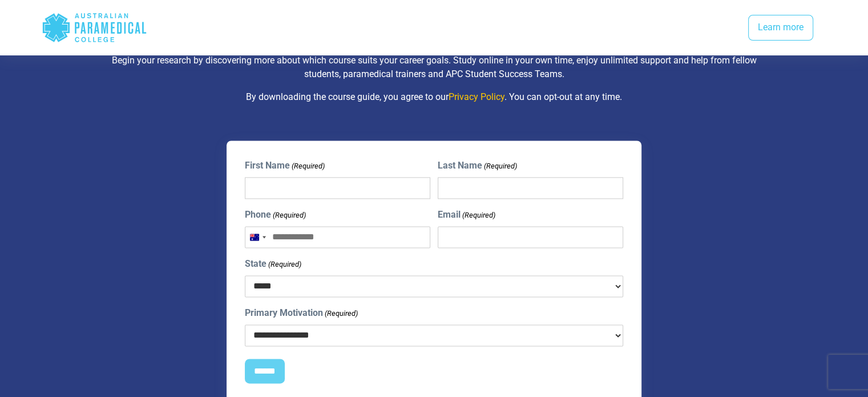  What do you see at coordinates (466, 215) in the screenshot?
I see `label: Email` at bounding box center [466, 215].